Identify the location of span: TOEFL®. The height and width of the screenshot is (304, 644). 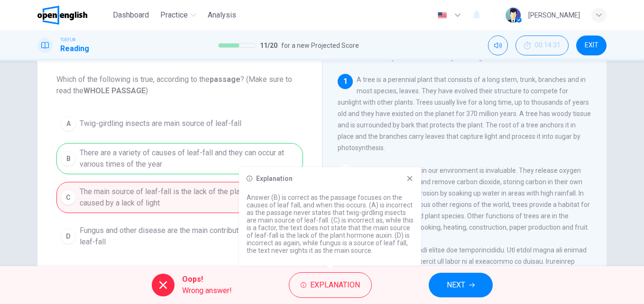
(68, 40).